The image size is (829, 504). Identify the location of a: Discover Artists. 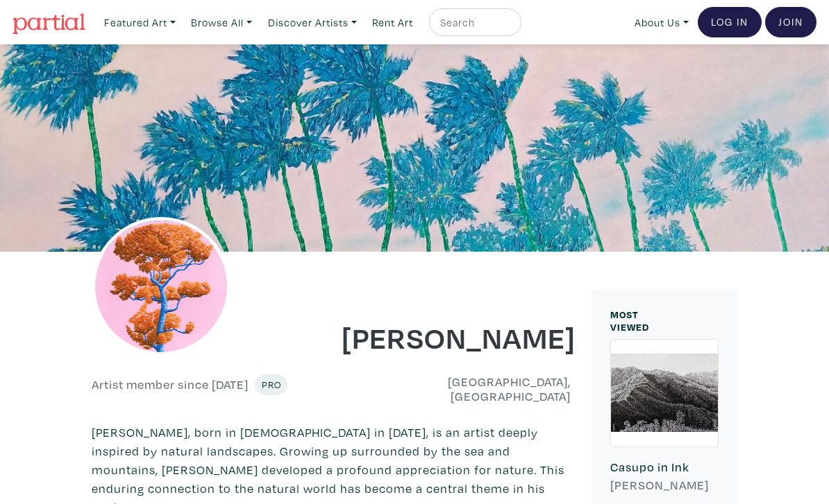
(312, 22).